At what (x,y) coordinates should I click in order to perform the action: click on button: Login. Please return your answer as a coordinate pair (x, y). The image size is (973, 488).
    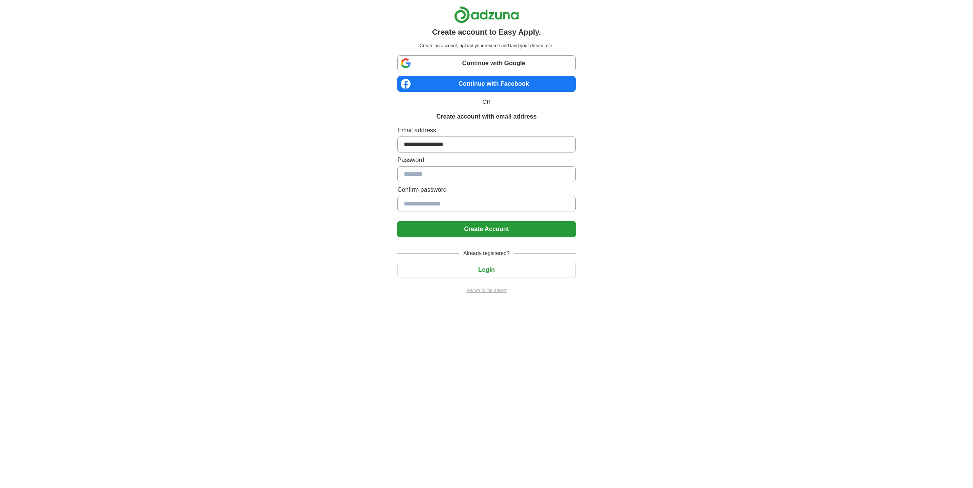
    Looking at the image, I should click on (486, 270).